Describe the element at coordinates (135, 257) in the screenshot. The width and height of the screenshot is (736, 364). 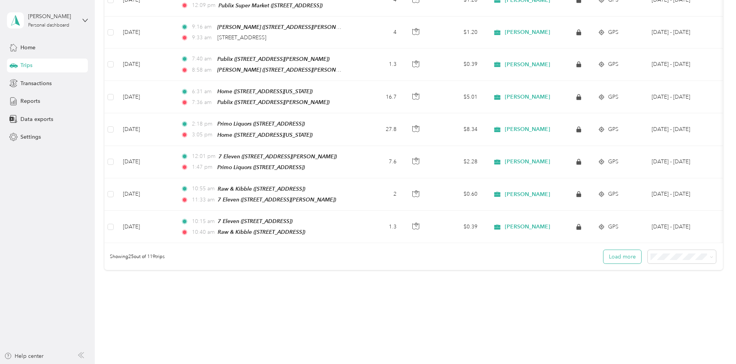
I see `span: Showing 25 out of 119 trips` at that location.